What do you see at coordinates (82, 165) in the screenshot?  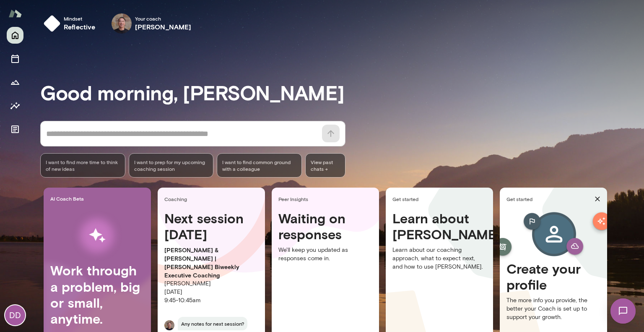 I see `span: I want to find more time to think of new ideas` at bounding box center [82, 165].